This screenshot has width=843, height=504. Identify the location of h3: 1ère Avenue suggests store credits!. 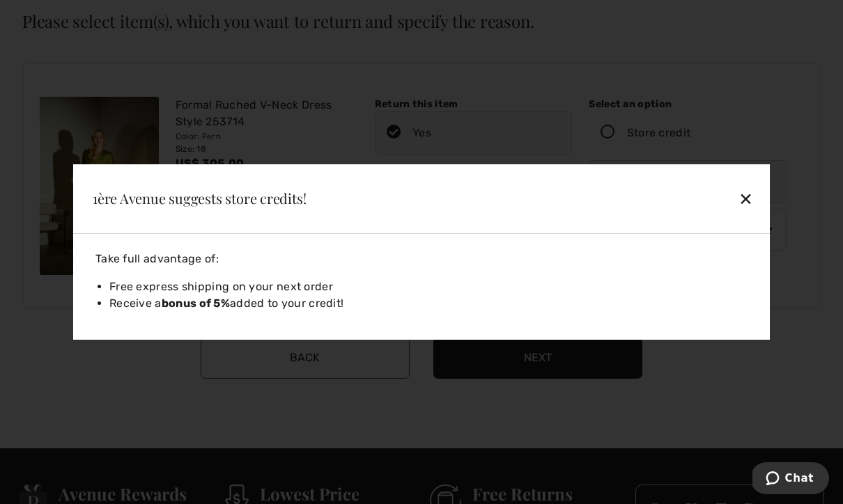
(337, 198).